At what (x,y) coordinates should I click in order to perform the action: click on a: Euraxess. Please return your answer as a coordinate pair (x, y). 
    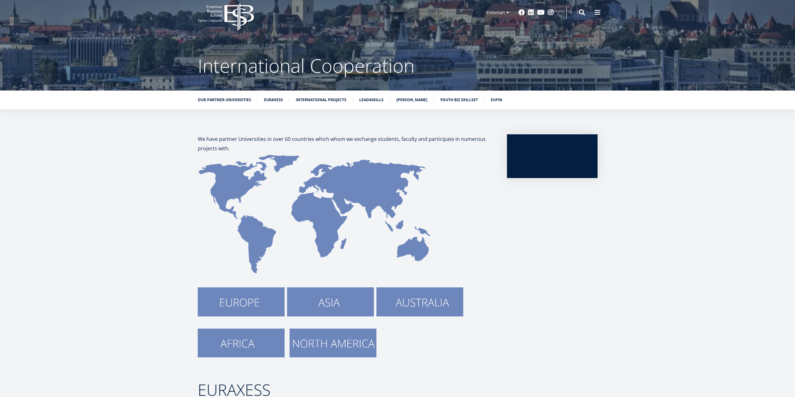
    Looking at the image, I should click on (273, 100).